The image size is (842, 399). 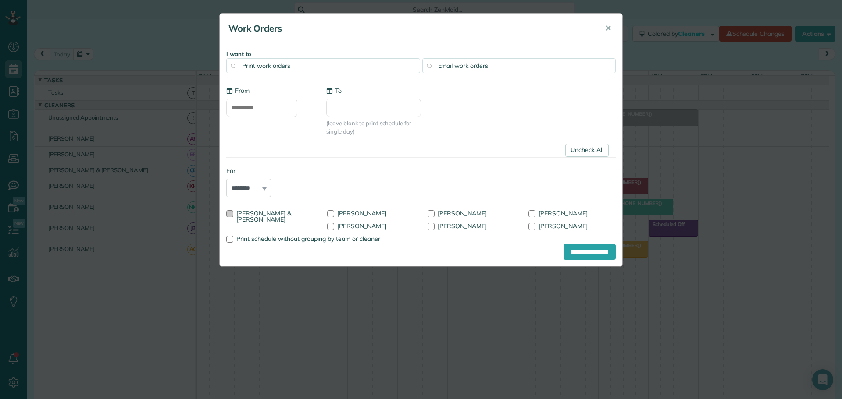 What do you see at coordinates (586, 150) in the screenshot?
I see `a: Uncheck All` at bounding box center [586, 150].